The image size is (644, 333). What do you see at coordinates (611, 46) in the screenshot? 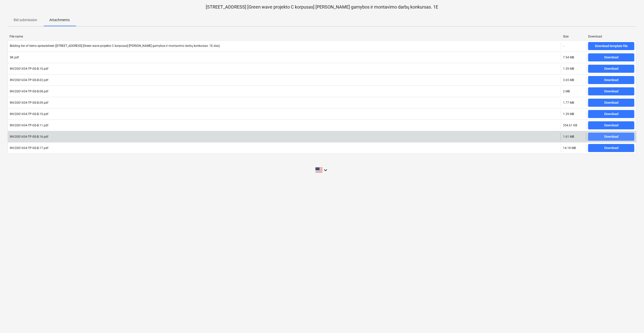
I see `div: Download template file` at bounding box center [611, 46].